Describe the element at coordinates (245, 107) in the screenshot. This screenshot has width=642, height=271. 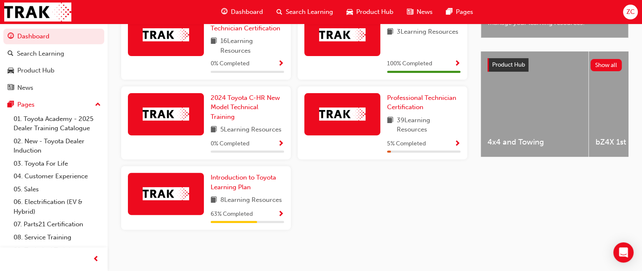
I see `span: 2024 Toyota C-HR New Model Technical Training` at that location.